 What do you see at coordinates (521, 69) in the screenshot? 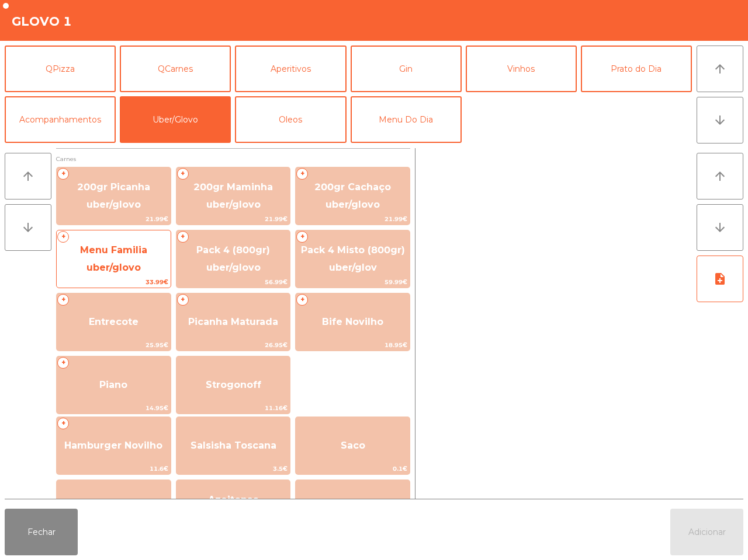
I see `button: Vinhos` at bounding box center [521, 69].